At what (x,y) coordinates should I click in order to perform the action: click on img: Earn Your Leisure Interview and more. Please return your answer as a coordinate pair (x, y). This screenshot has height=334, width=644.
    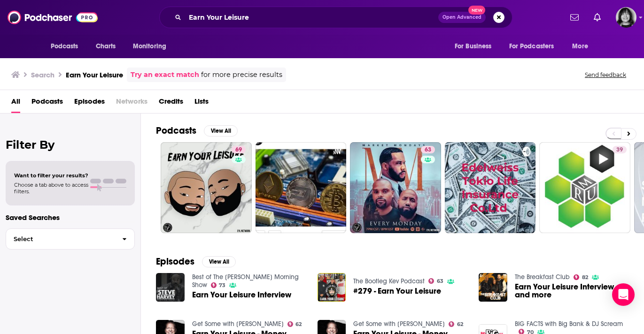
    Looking at the image, I should click on (493, 288).